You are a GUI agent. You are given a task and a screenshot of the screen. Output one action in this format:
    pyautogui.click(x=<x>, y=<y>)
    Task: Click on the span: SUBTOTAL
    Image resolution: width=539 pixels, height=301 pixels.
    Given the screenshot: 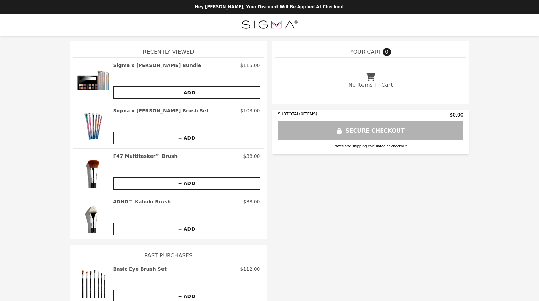 What is the action you would take?
    pyautogui.click(x=289, y=114)
    